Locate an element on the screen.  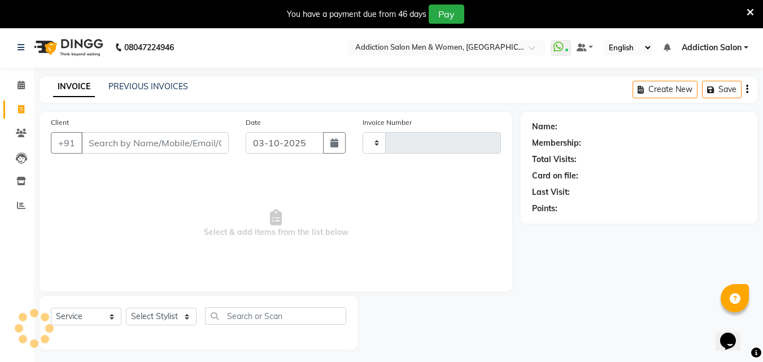
div: You have a payment due from 46 days is located at coordinates (356, 14).